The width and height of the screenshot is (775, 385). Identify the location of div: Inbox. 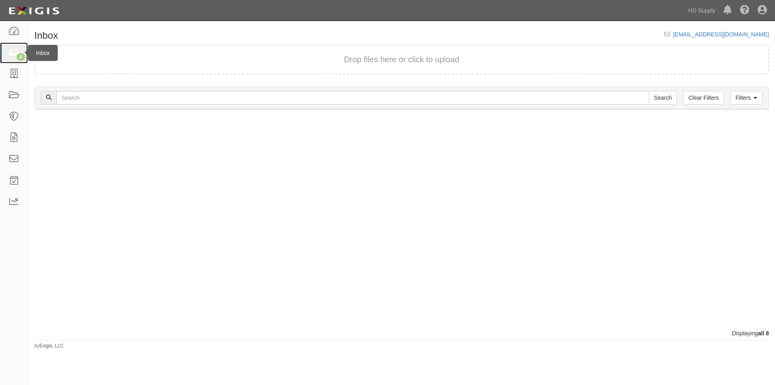
(43, 53).